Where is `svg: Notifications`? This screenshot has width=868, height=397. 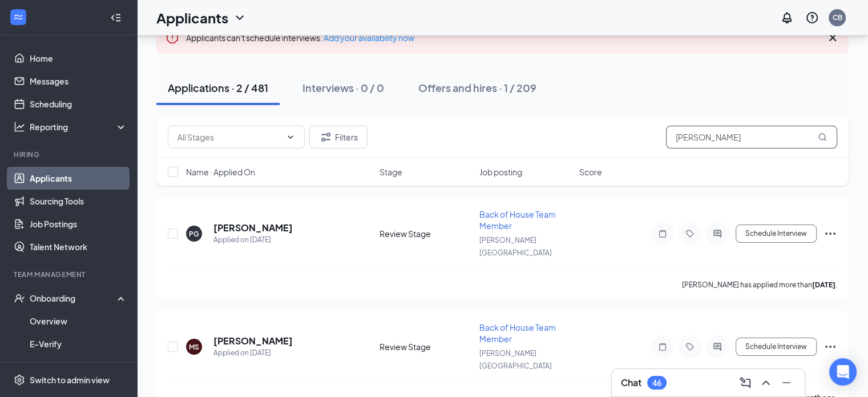 svg: Notifications is located at coordinates (787, 17).